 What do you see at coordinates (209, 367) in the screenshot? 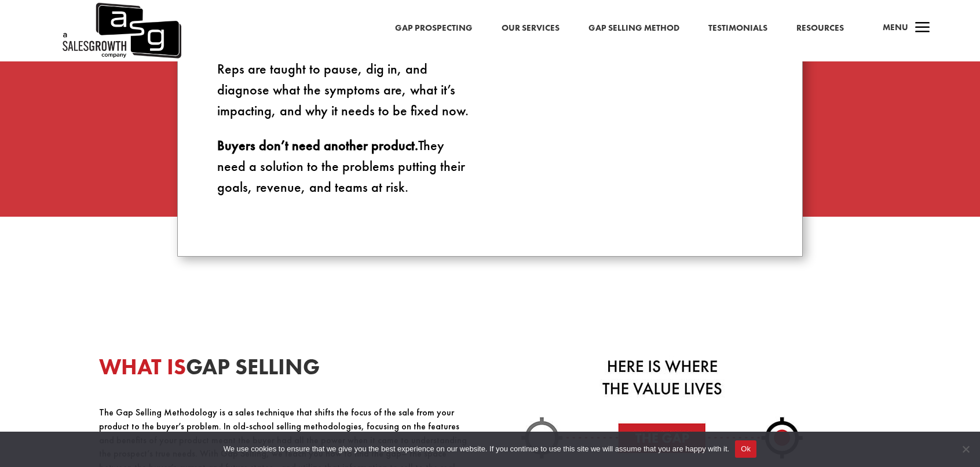
I see `strong: GAP SELLING` at bounding box center [209, 367].